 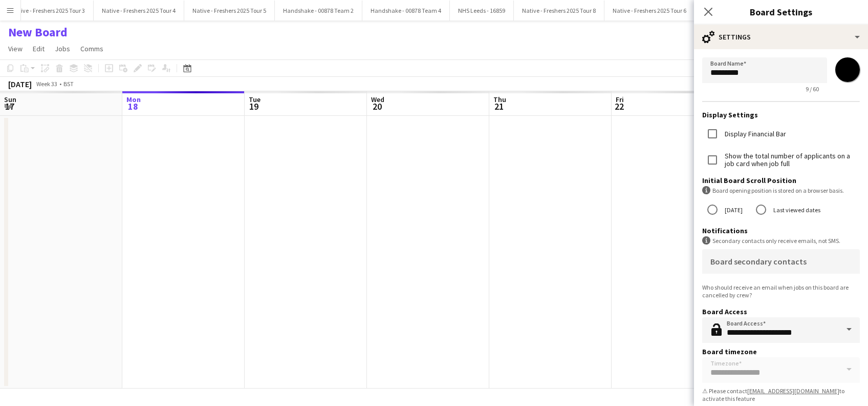 I want to click on h3: Board timezone, so click(x=782, y=352).